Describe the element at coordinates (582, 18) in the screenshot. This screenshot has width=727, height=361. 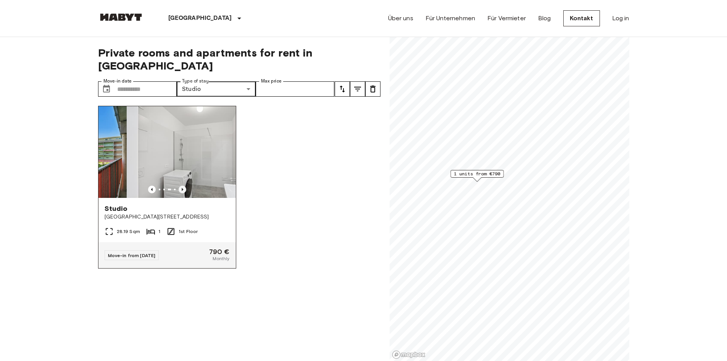
I see `a: Kontakt` at that location.